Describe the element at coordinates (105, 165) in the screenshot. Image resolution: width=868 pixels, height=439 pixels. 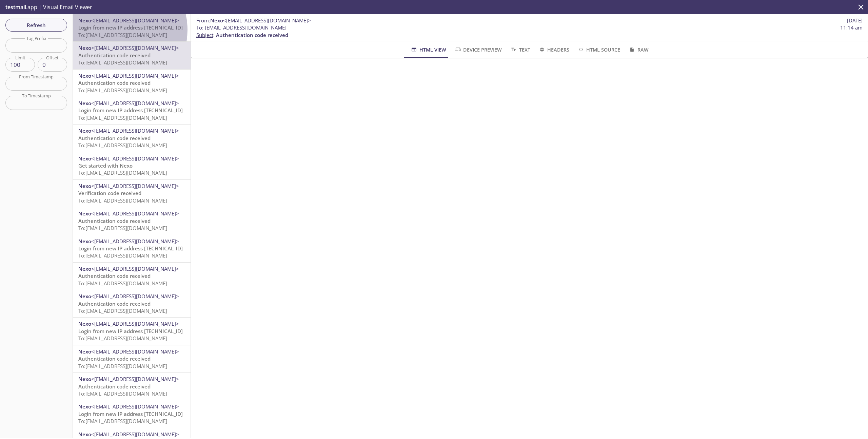
I see `span: Get started with Nexo` at that location.